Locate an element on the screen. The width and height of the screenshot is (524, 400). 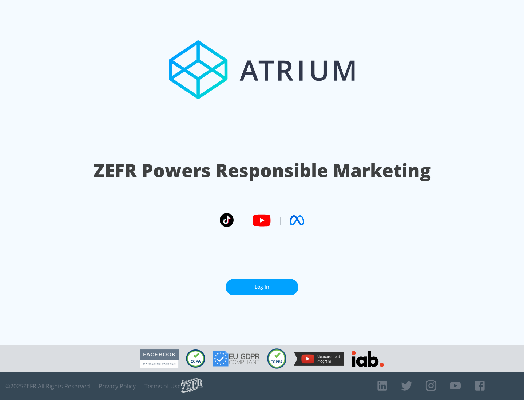
a: Terms of Use is located at coordinates (163, 386).